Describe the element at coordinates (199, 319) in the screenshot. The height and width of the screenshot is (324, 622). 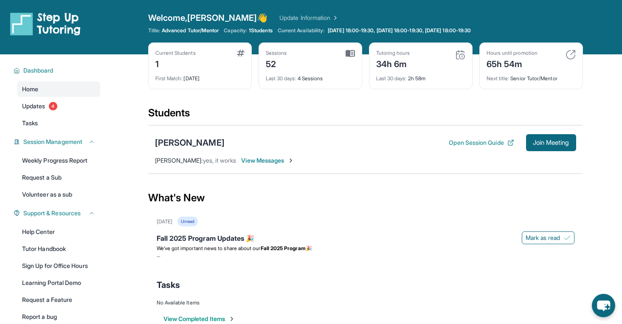
I see `button: View Completed Items` at that location.